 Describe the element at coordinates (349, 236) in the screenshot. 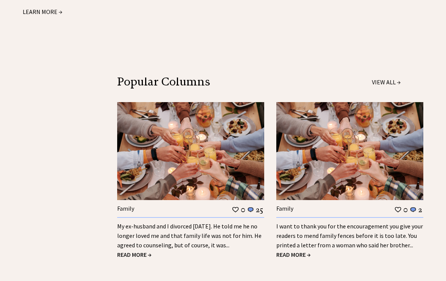

I see `a: I want to thank you for the encouragement you give your readers to mend family fences before it i...` at that location.